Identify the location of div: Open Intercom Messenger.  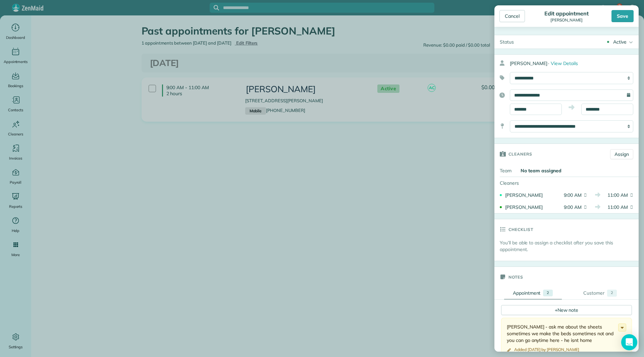
(629, 342).